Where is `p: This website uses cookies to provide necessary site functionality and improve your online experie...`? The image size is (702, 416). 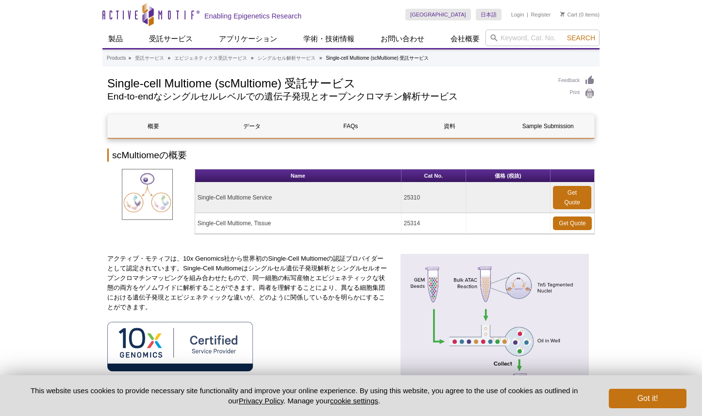 p: This website uses cookies to provide necessary site functionality and improve your online experie... is located at coordinates (304, 396).